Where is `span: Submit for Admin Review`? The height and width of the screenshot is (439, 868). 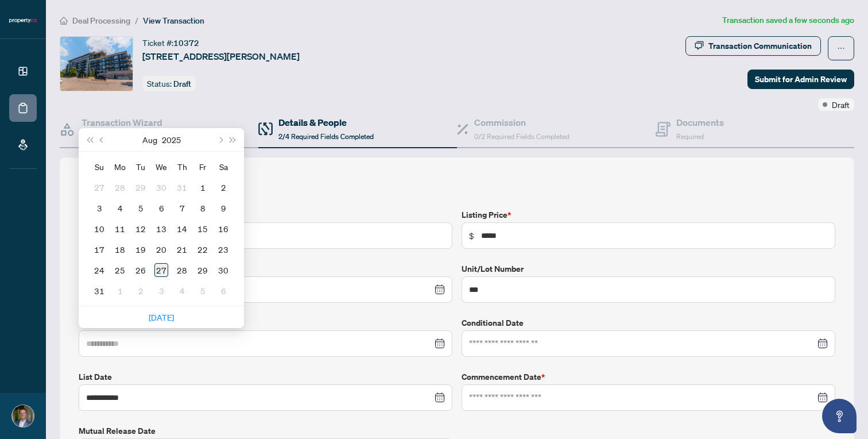
span: Submit for Admin Review is located at coordinates (801, 79).